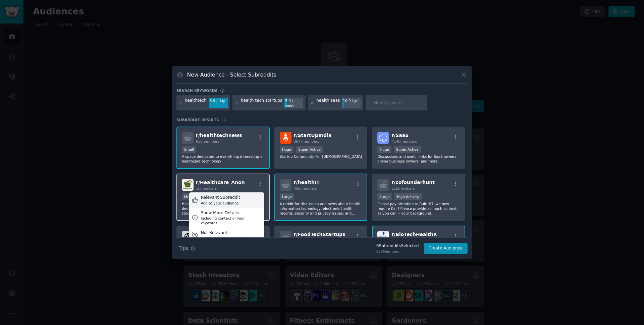 Image resolution: width=644 pixels, height=325 pixels. What do you see at coordinates (187, 248) in the screenshot?
I see `button: Tips` at bounding box center [187, 248].